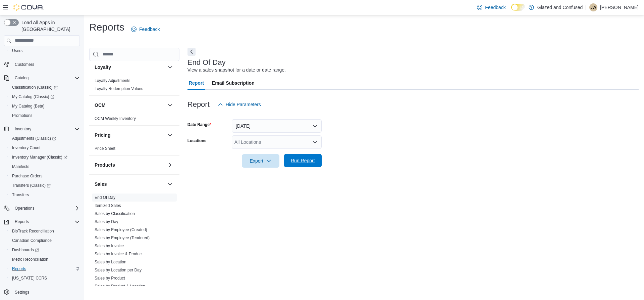 Image resolution: width=644 pixels, height=300 pixels. Describe the element at coordinates (102, 135) in the screenshot. I see `h3: Pricing` at that location.